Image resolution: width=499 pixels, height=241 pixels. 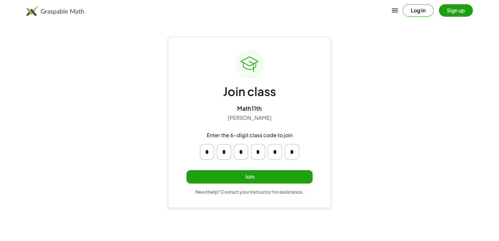 What do you see at coordinates (275, 152) in the screenshot?
I see `input: Please enter OTP character 5` at bounding box center [275, 152].